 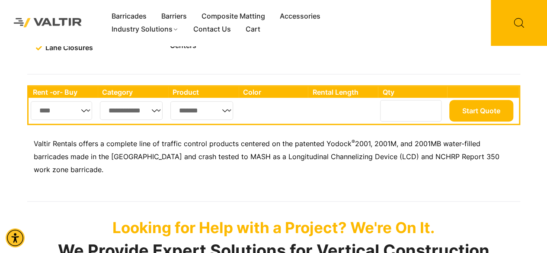 What do you see at coordinates (48, 23) in the screenshot?
I see `img: Valtir Rentals` at bounding box center [48, 23].